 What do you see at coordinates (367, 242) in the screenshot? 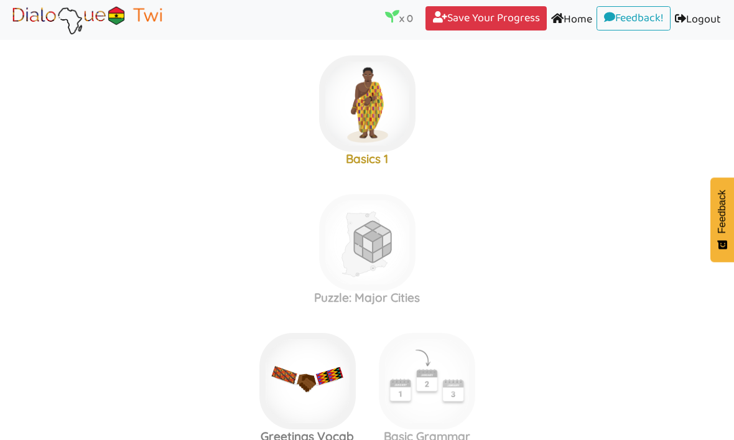
I see `img: ghana-cities-rubiks-dgray3.8c345a13.png` at bounding box center [367, 242].